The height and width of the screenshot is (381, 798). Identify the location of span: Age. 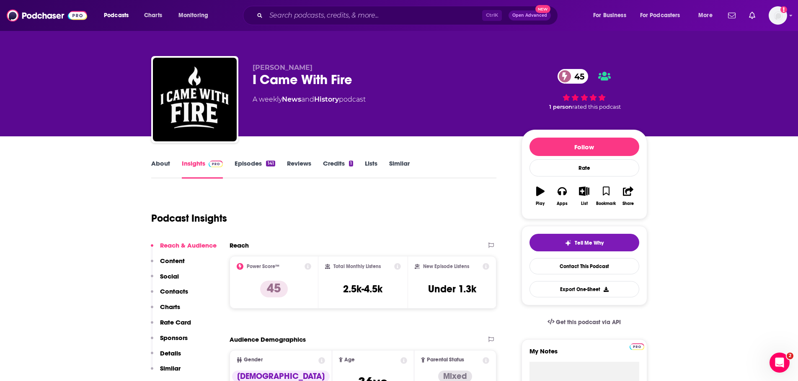
(349, 360).